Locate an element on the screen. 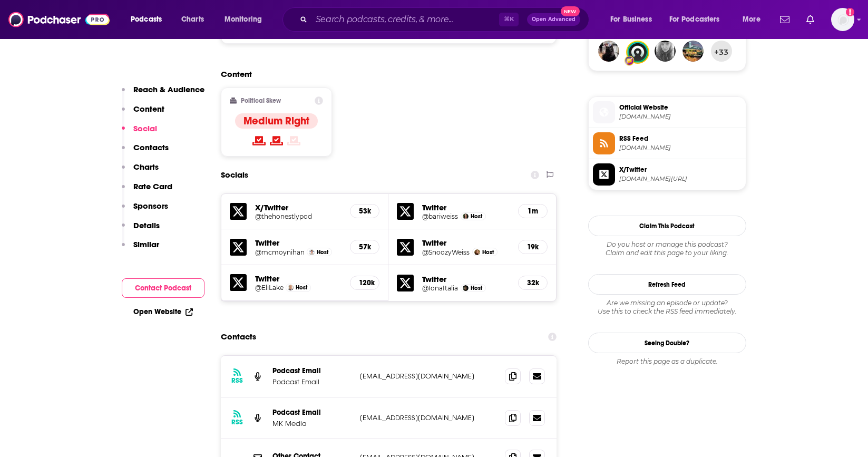  a: Podchaser - Follow, Share and Rate Podcasts is located at coordinates (59, 19).